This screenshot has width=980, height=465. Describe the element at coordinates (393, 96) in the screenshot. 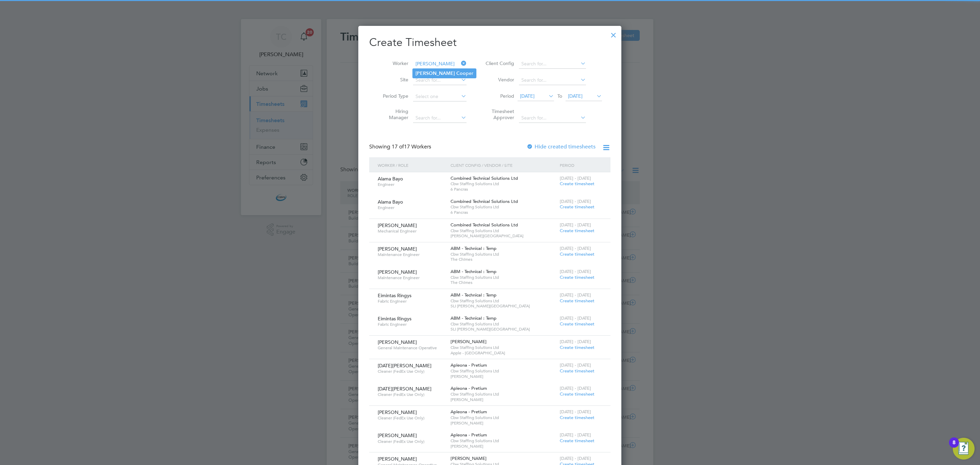

I see `label: Period Type` at that location.